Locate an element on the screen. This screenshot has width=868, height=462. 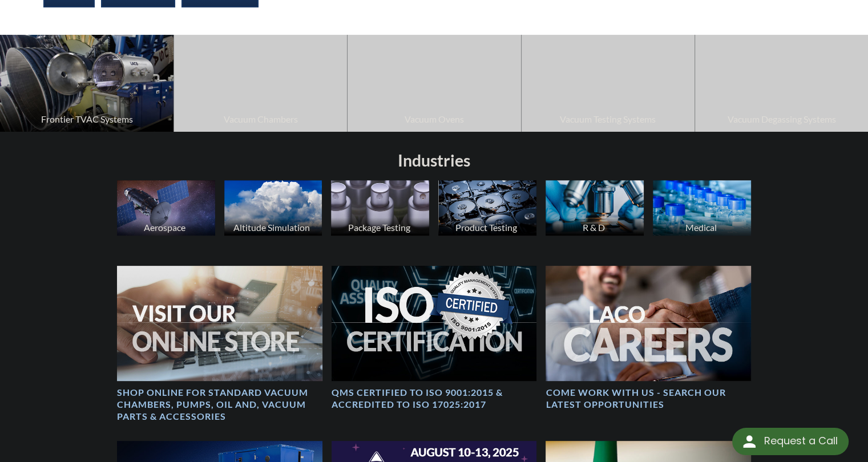
img: Hard Drives image is located at coordinates (488, 207).